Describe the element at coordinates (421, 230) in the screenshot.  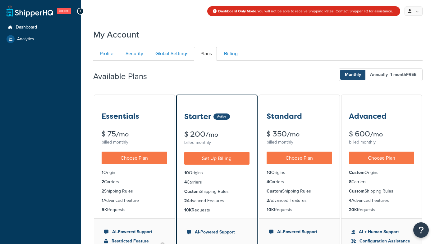
I see `button: Open Resource Center` at that location.